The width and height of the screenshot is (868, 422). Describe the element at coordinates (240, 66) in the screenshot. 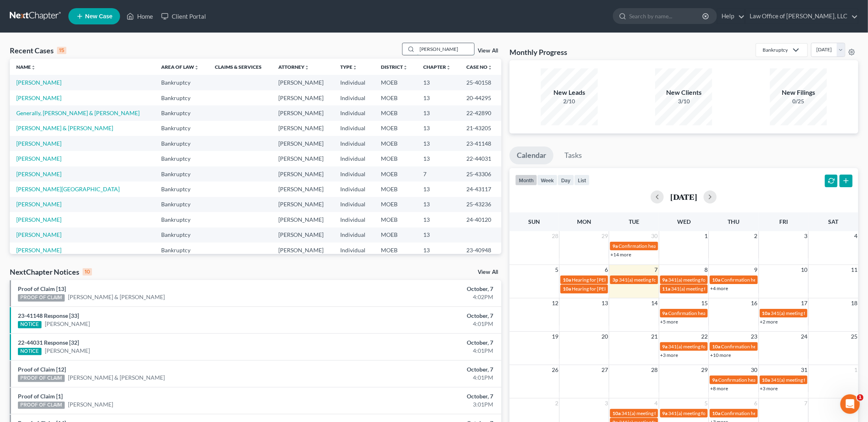

I see `th: Claims & Services` at that location.